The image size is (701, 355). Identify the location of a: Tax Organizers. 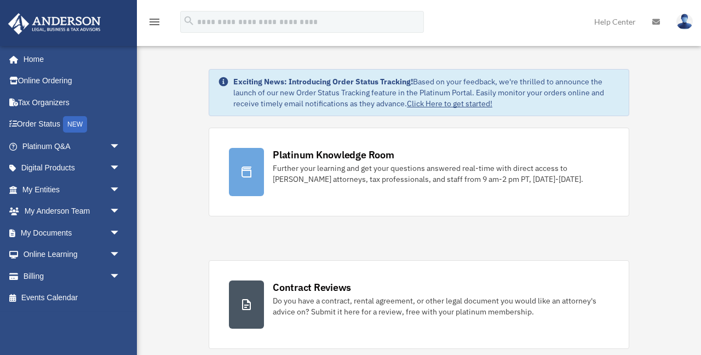
(72, 102).